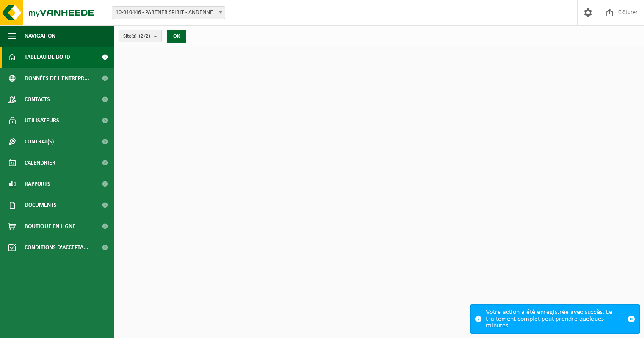 The image size is (644, 338). I want to click on span: Boutique en ligne, so click(50, 226).